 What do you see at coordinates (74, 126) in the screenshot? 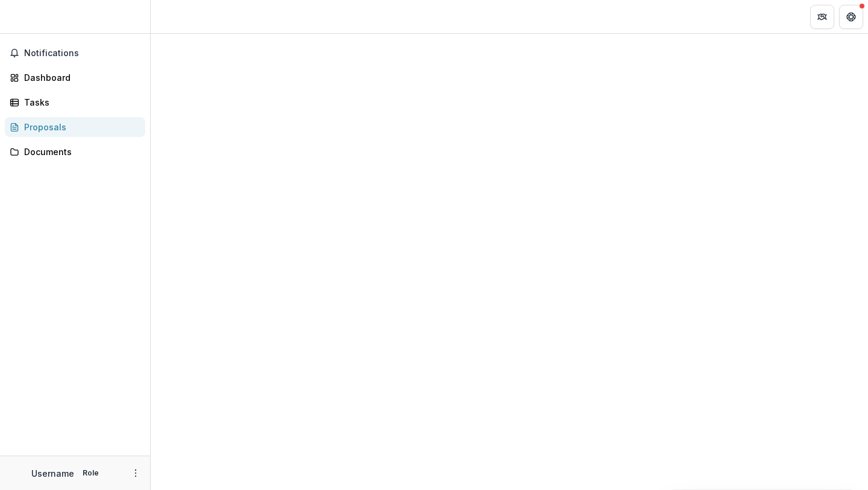
I see `a: Proposals` at bounding box center [74, 126].